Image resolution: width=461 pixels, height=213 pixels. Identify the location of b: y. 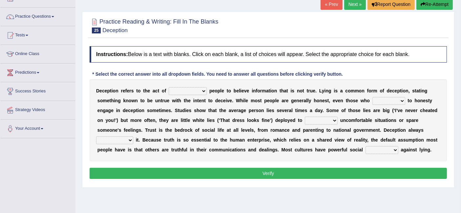
(431, 101).